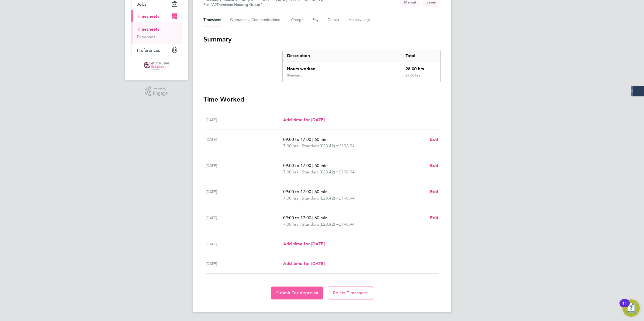  Describe the element at coordinates (157, 92) in the screenshot. I see `a: Powered byEngage` at that location.